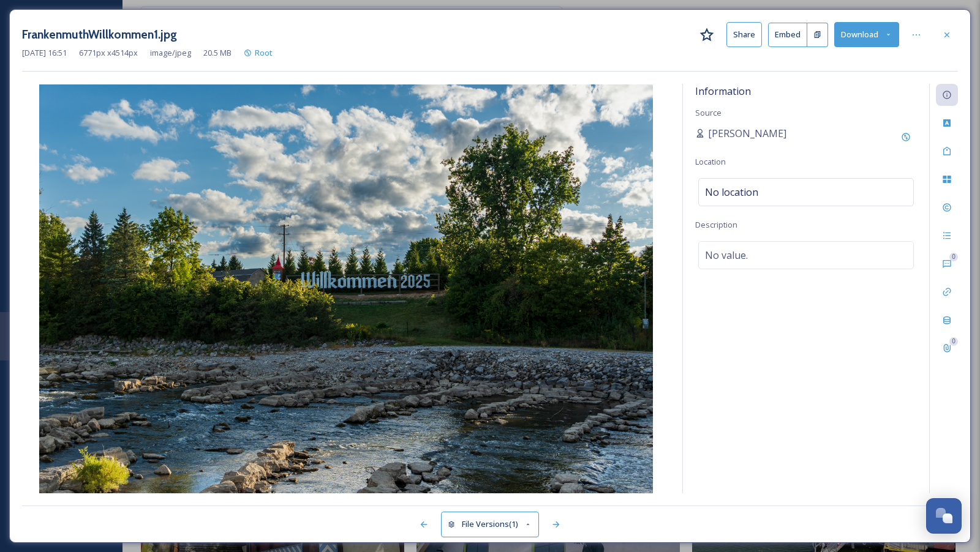 The height and width of the screenshot is (552, 980). I want to click on span: 6771 px x 4514 px, so click(109, 53).